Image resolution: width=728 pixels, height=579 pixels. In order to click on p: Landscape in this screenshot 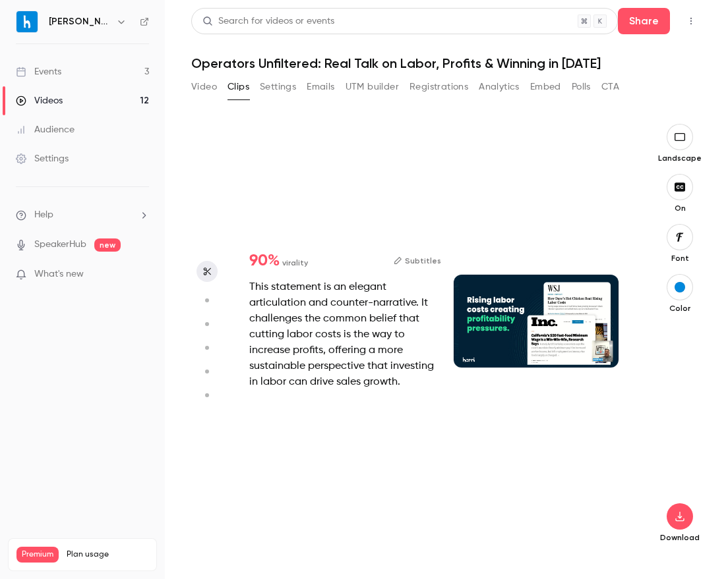, I will do `click(680, 158)`.